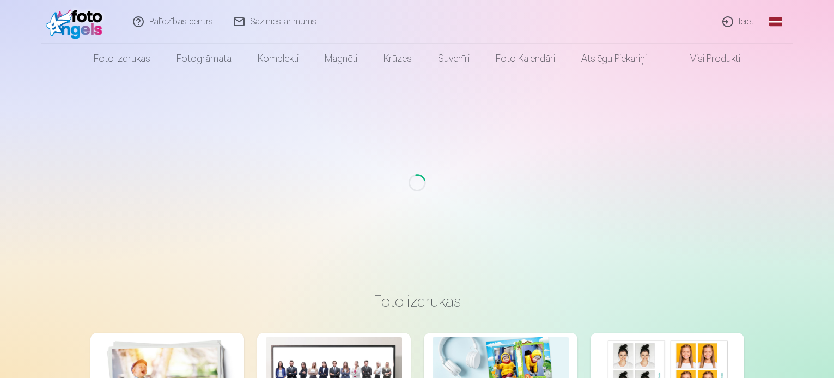  What do you see at coordinates (454, 59) in the screenshot?
I see `a: Suvenīri` at bounding box center [454, 59].